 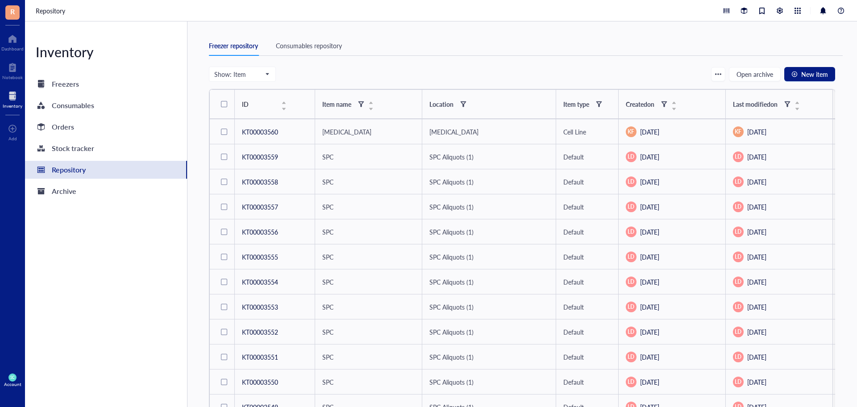 I want to click on td: KT00003550, so click(x=275, y=382).